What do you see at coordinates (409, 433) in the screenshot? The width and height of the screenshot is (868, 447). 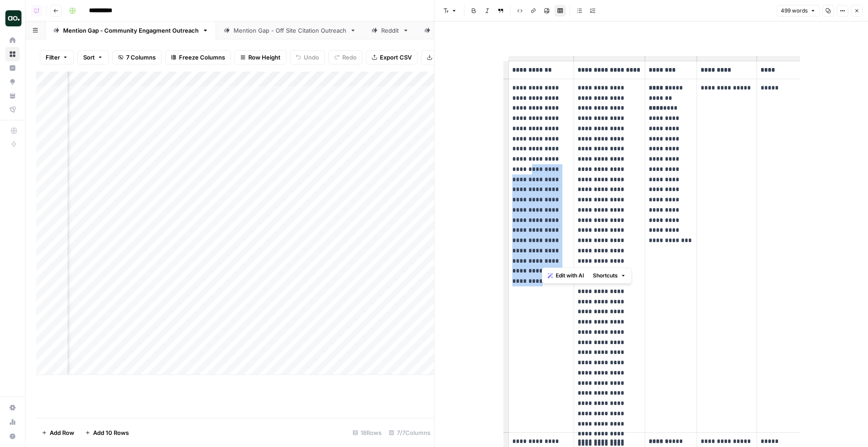 I see `div: 7/7 Columns` at bounding box center [409, 433].